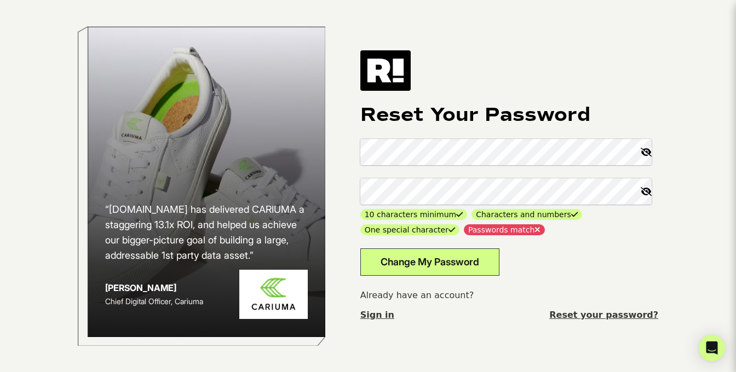  I want to click on p: Already have an account?, so click(509, 296).